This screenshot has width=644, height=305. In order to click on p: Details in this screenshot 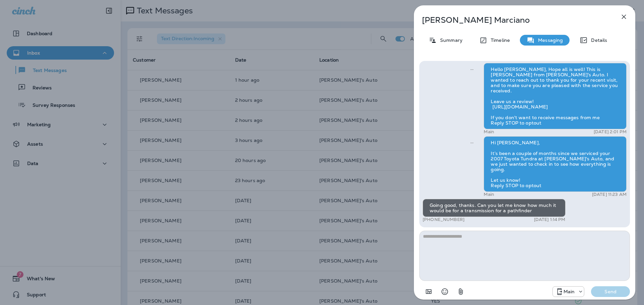, I will do `click(597, 40)`.